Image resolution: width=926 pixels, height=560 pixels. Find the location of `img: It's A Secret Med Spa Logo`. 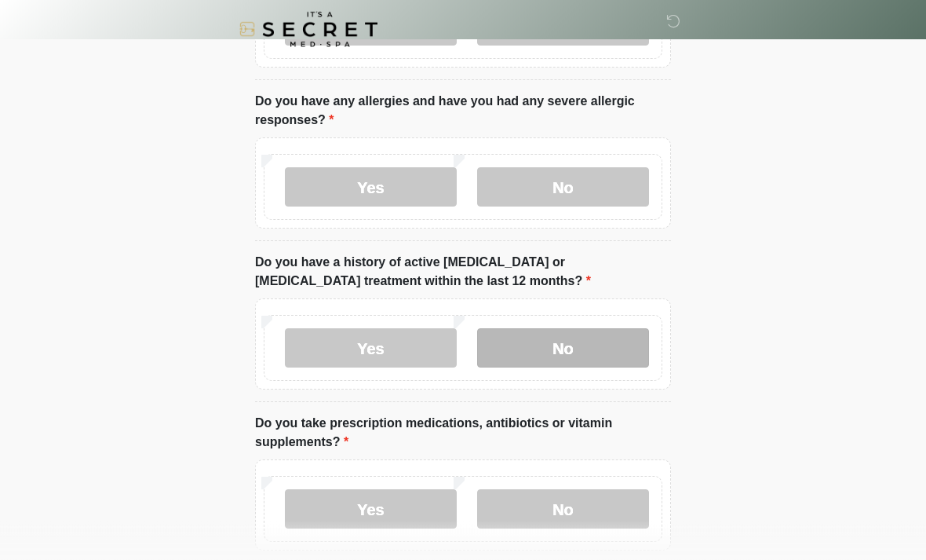

img: It's A Secret Med Spa Logo is located at coordinates (309, 29).